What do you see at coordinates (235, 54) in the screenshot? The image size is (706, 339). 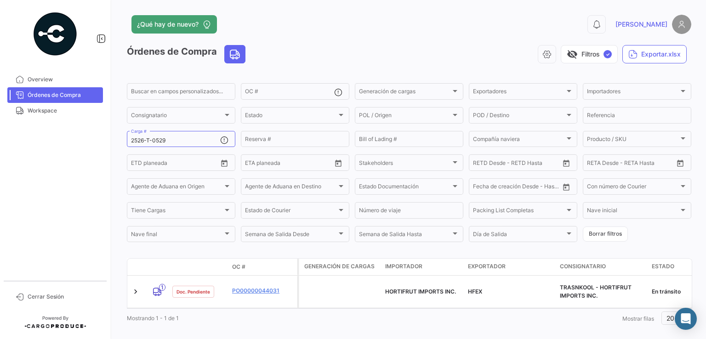 I see `button: Land` at bounding box center [235, 54].